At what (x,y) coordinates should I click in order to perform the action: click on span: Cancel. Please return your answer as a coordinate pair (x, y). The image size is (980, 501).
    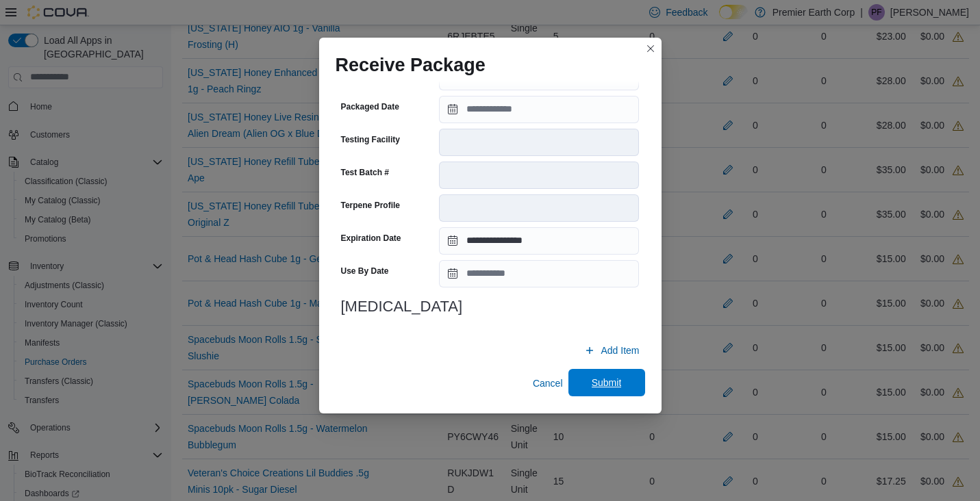
    Looking at the image, I should click on (548, 384).